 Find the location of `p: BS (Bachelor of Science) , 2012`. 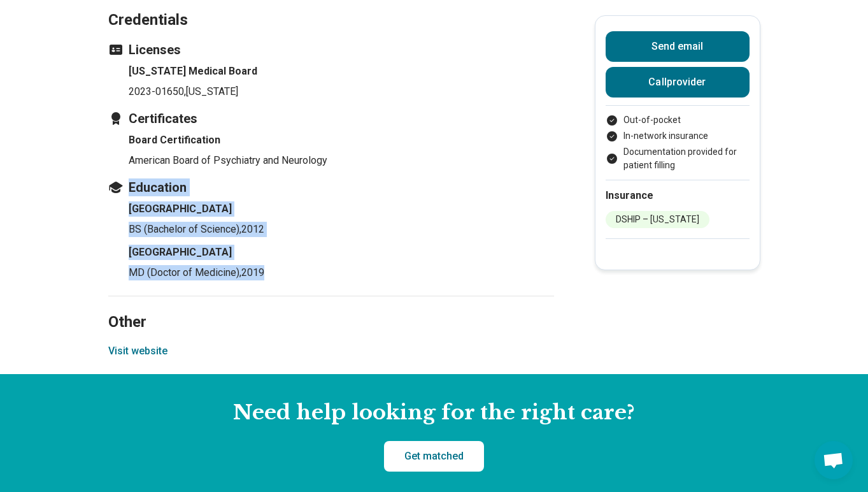

p: BS (Bachelor of Science) , 2012 is located at coordinates (342, 229).